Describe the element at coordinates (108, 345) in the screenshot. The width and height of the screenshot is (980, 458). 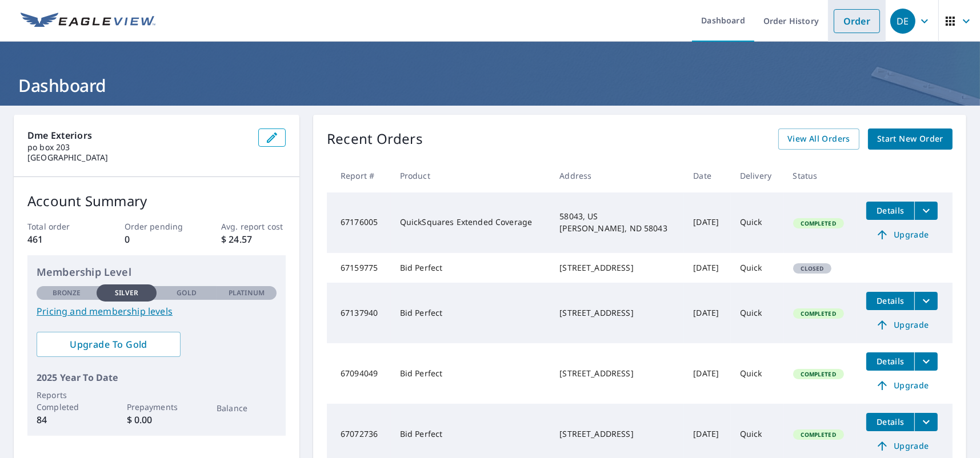
I see `span: Upgrade To Gold` at that location.